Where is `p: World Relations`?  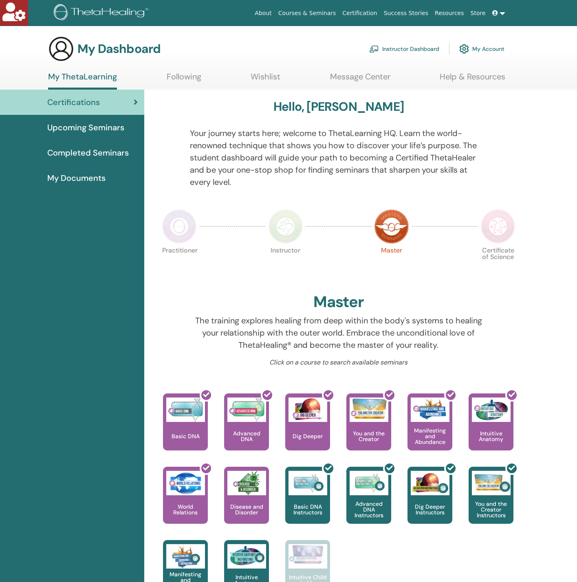 p: World Relations is located at coordinates (185, 510).